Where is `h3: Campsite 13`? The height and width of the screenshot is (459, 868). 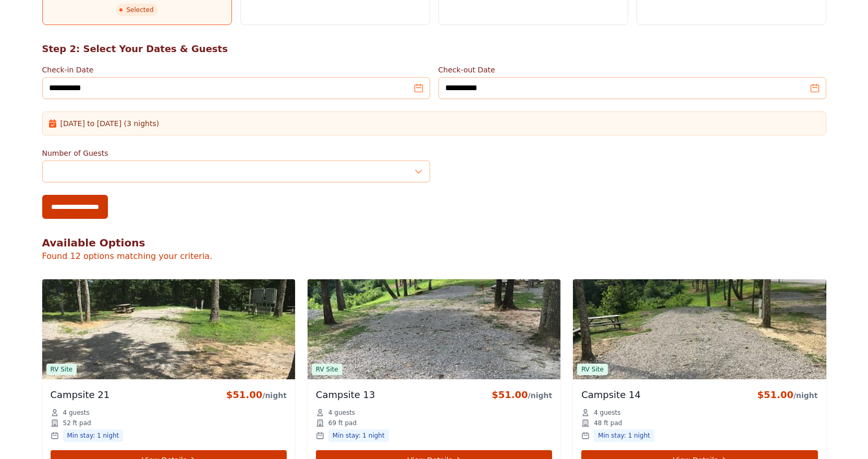 h3: Campsite 13 is located at coordinates (346, 395).